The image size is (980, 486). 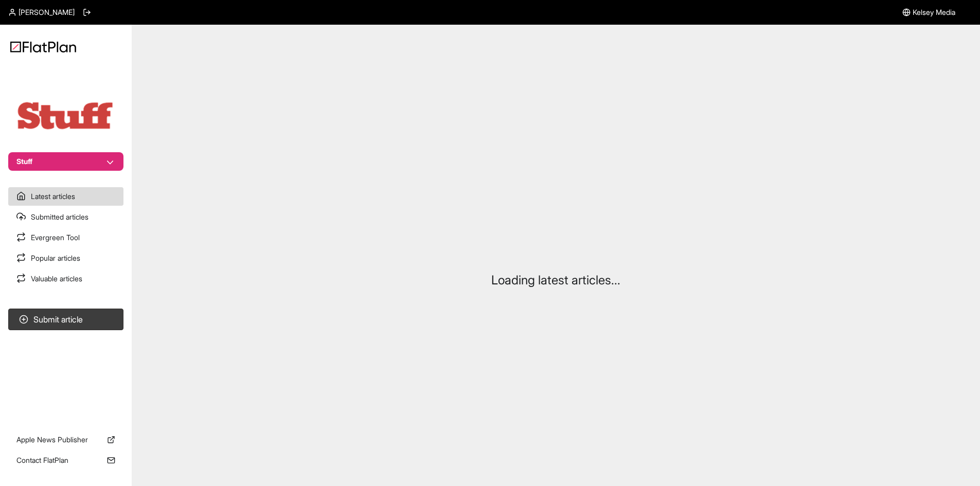 What do you see at coordinates (66, 460) in the screenshot?
I see `a: Contact FlatPlan` at bounding box center [66, 460].